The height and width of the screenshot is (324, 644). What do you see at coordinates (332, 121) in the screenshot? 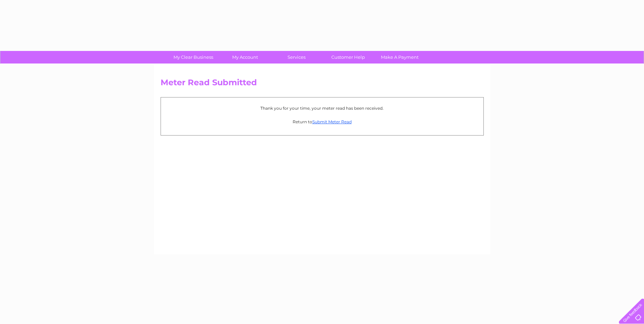
I see `a: Submit Meter Read` at bounding box center [332, 121].